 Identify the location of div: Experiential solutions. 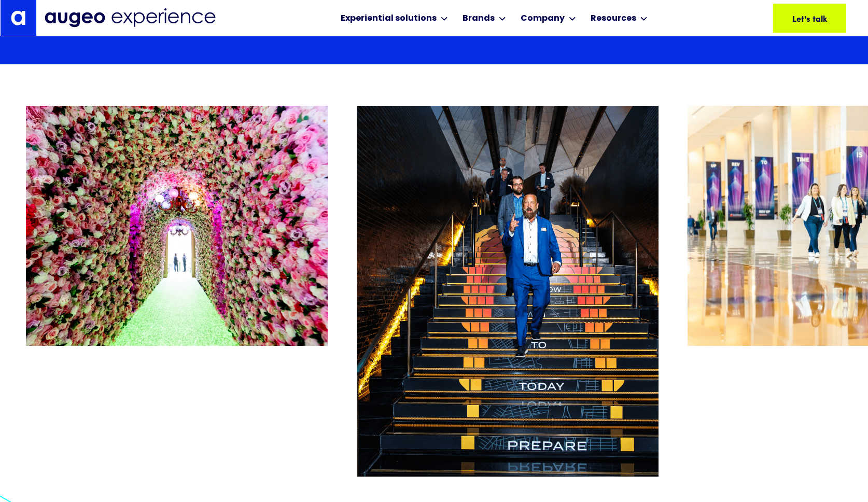
(388, 19).